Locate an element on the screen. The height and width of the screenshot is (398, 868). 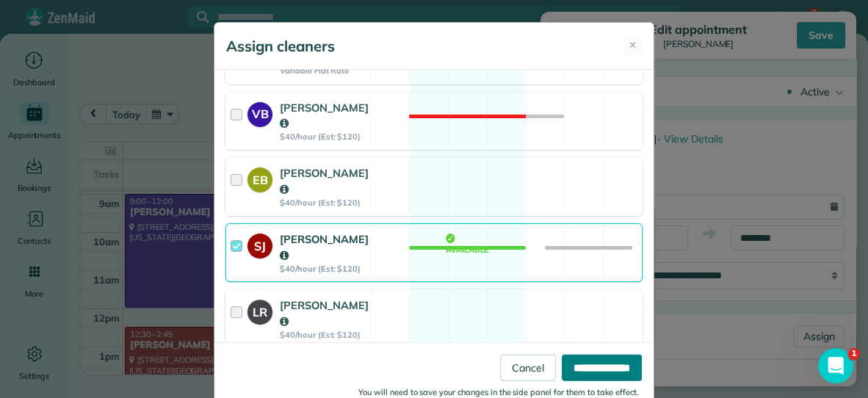
span: 1 is located at coordinates (853, 354).